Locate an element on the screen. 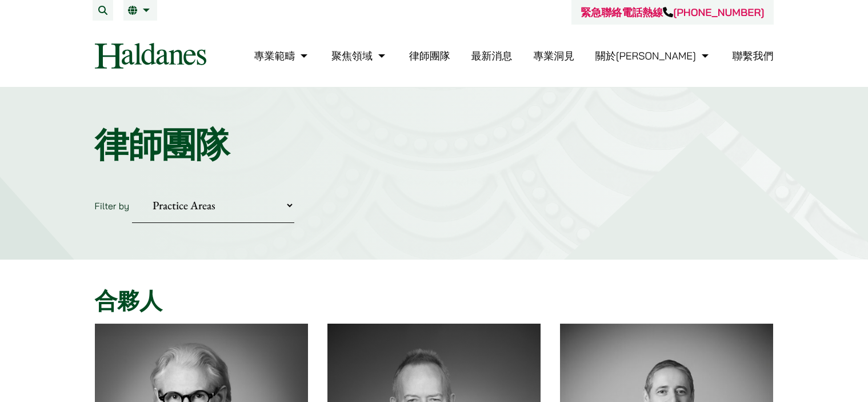 The image size is (868, 402). h2: 合夥人 is located at coordinates (435, 301).